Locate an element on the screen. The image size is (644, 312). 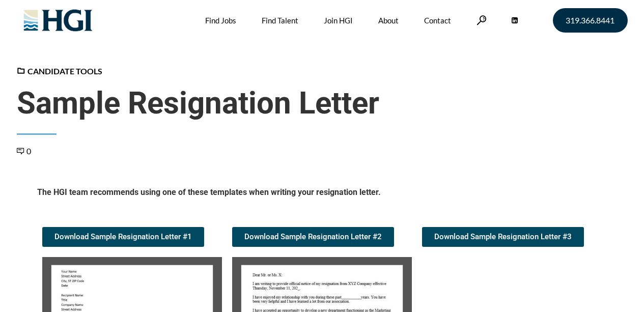
h5: The HGI team recommends using one of these templates when writing your resignation letter. is located at coordinates (322, 194).